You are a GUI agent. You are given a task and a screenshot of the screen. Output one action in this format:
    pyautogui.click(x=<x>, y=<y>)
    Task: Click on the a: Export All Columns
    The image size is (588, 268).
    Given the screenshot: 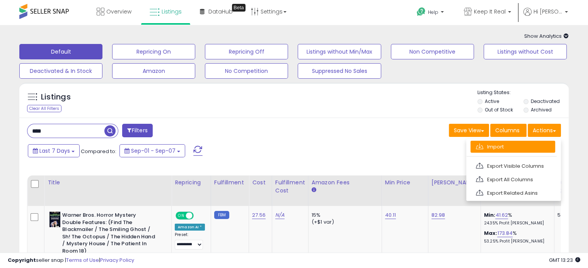 What is the action you would take?
    pyautogui.click(x=512, y=180)
    